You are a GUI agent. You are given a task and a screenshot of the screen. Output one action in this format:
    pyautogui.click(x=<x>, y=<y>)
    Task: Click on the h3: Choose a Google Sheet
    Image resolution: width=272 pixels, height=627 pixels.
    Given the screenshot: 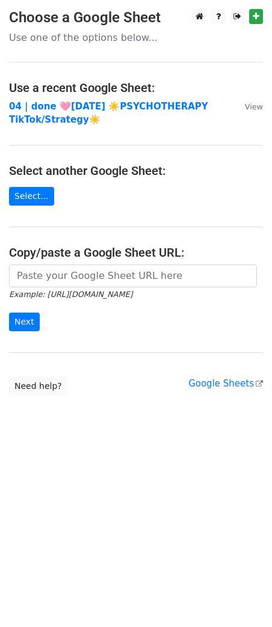 What is the action you would take?
    pyautogui.click(x=136, y=17)
    